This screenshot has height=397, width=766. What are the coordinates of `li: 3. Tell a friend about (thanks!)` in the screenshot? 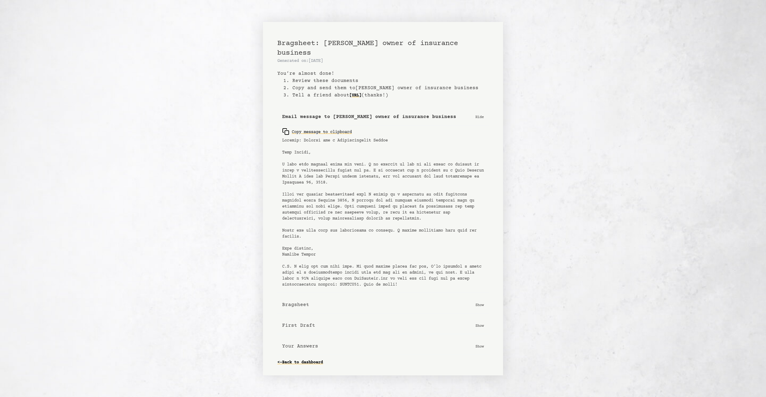 It's located at (386, 95).